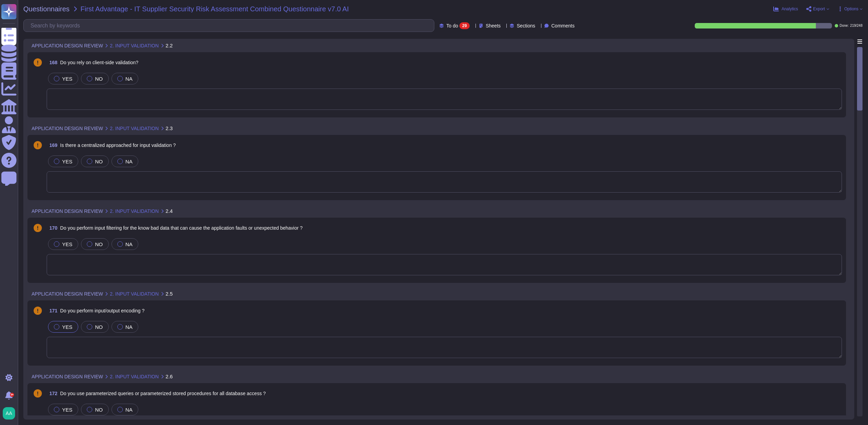  Describe the element at coordinates (169, 211) in the screenshot. I see `span: 2.4` at that location.